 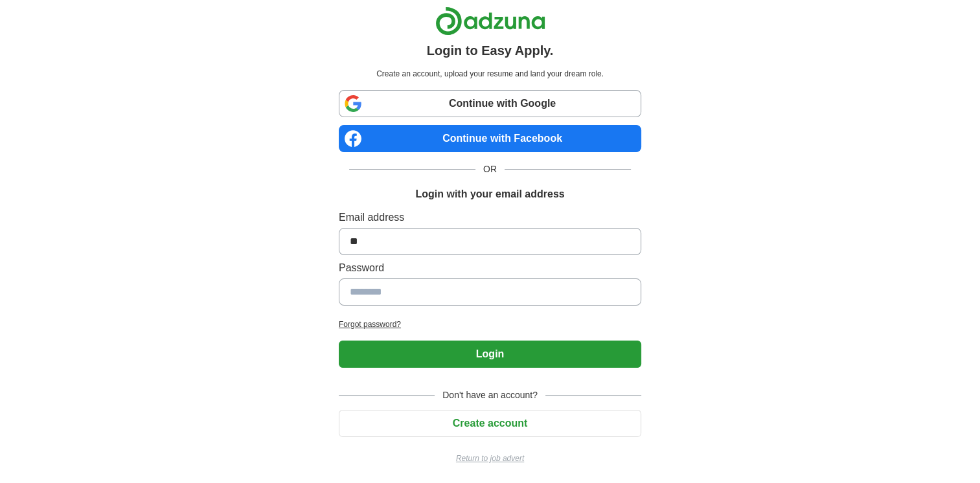 What do you see at coordinates (490, 194) in the screenshot?
I see `h1: Login with your email address` at bounding box center [490, 194].